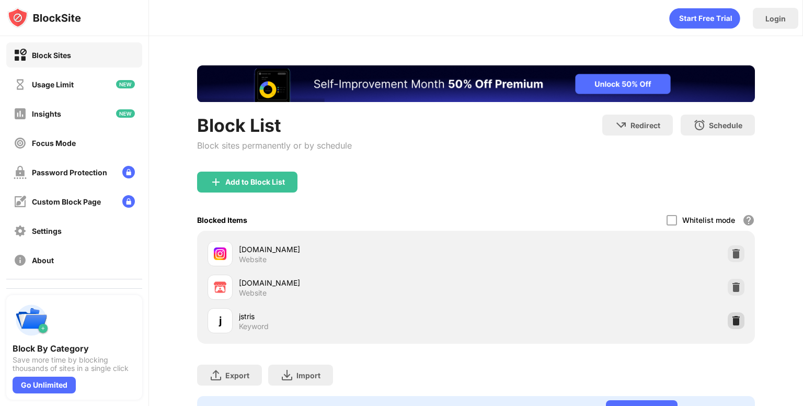 The width and height of the screenshot is (803, 406). What do you see at coordinates (44, 18) in the screenshot?
I see `img: logo-blocksite.svg` at bounding box center [44, 18].